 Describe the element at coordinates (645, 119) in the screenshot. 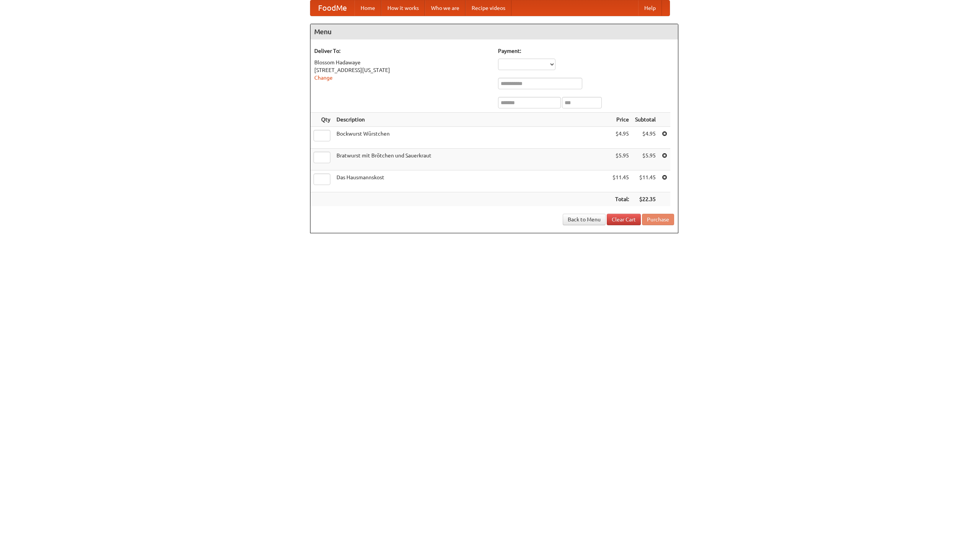

I see `th: Subtotal` at that location.